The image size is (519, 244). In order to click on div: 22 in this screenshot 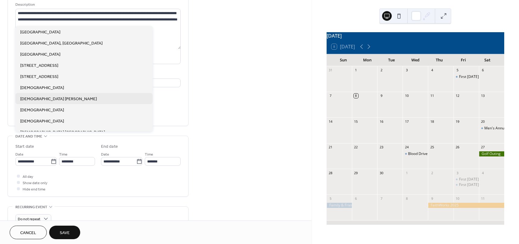, I will do `click(356, 147)`.